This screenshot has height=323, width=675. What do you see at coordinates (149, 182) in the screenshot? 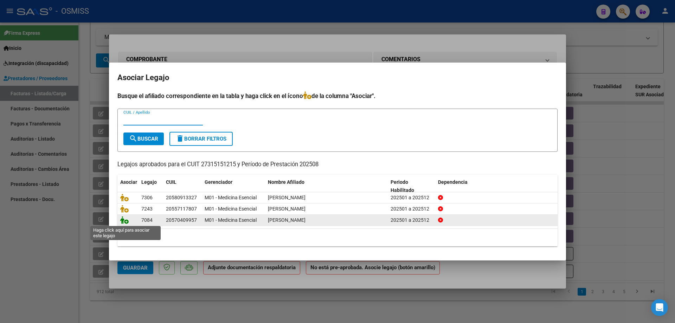
I see `span: Legajo` at bounding box center [149, 182].